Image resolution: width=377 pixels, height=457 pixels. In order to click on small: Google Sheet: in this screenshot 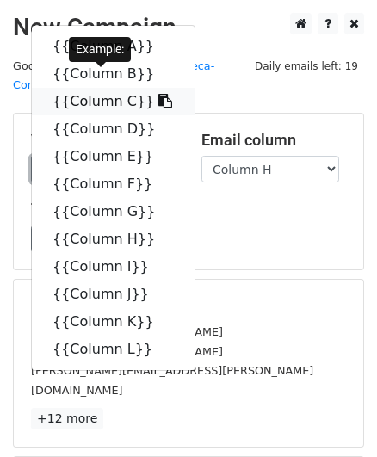, I will do `click(114, 76)`.